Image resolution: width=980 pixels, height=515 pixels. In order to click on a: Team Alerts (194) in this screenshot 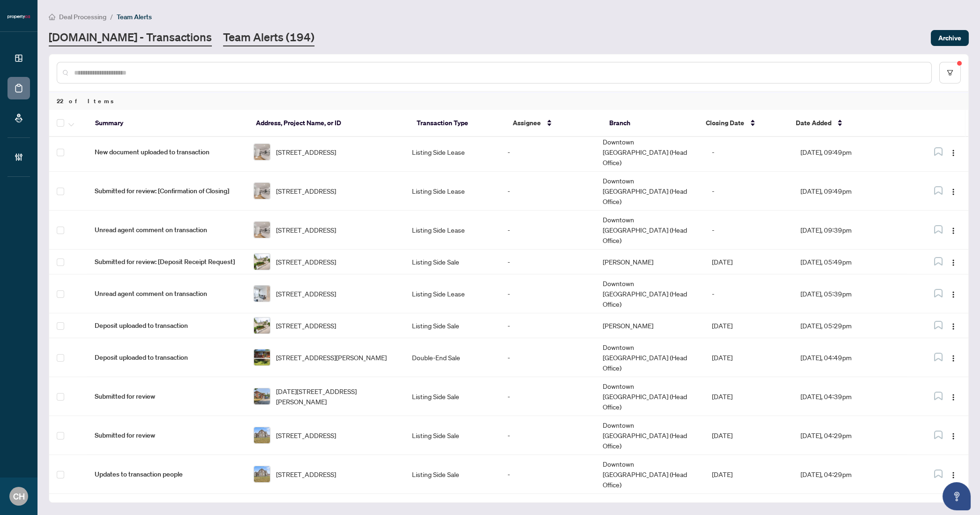, I will do `click(269, 38)`.